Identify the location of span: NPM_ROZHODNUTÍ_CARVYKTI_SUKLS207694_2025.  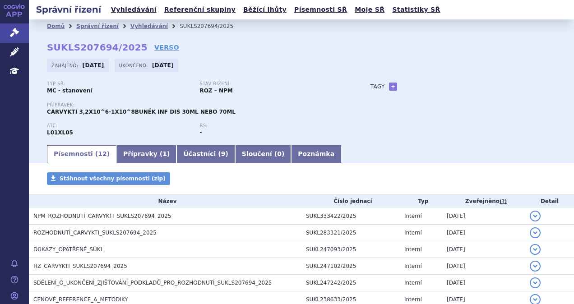
(102, 216).